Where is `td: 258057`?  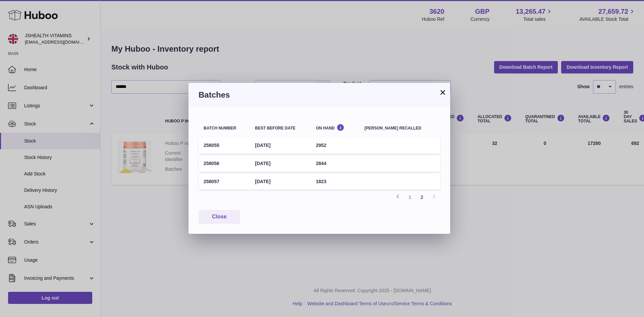 td: 258057 is located at coordinates (224, 182).